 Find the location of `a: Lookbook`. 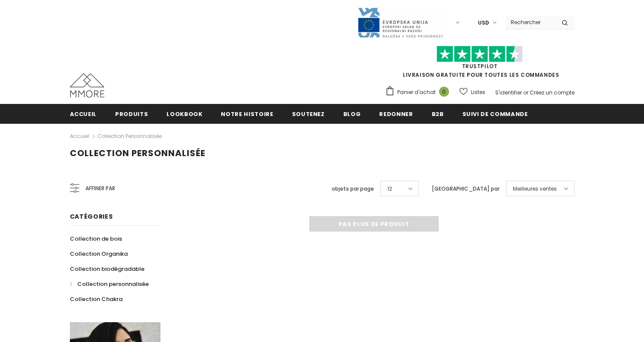

a: Lookbook is located at coordinates (184, 114).